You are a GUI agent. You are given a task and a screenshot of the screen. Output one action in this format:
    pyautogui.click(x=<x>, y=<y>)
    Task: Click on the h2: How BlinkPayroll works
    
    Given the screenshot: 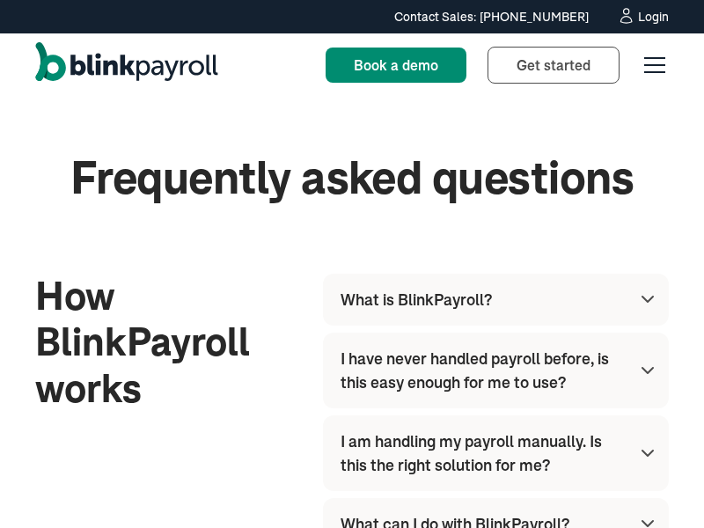 What is the action you would take?
    pyautogui.click(x=145, y=343)
    